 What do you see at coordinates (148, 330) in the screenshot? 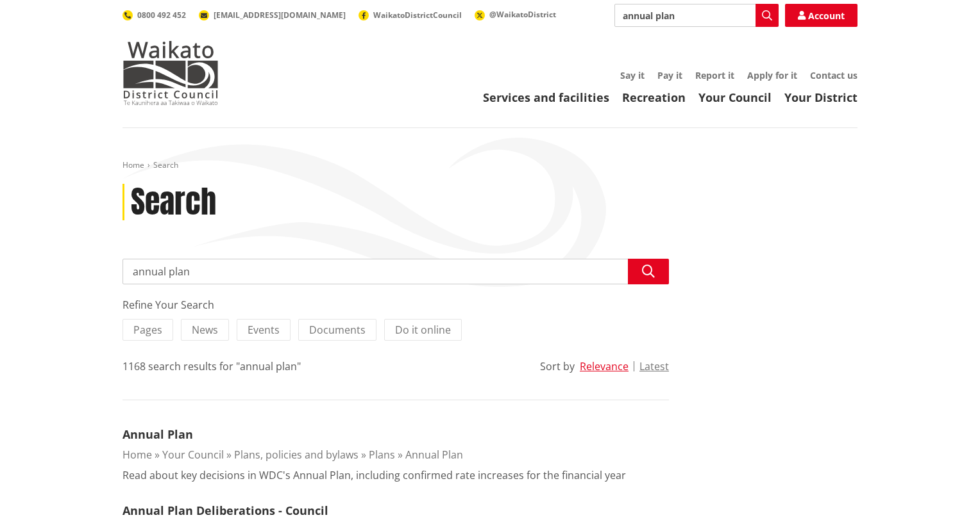
I see `span: Pages` at bounding box center [148, 330].